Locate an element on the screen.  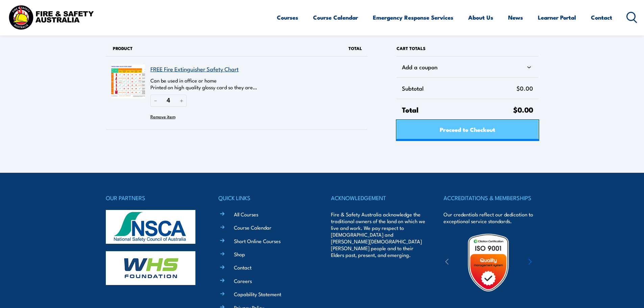
a: Careers is located at coordinates (243, 281).